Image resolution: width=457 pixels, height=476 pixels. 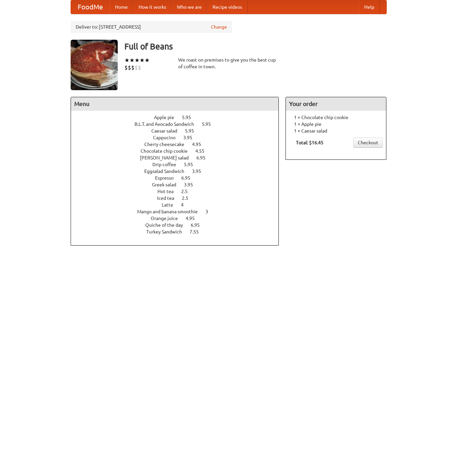 I want to click on a: Home, so click(x=122, y=7).